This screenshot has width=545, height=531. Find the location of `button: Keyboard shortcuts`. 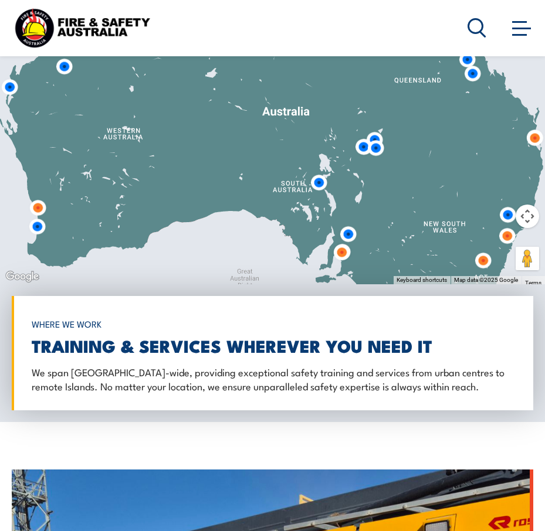

button: Keyboard shortcuts is located at coordinates (422, 280).